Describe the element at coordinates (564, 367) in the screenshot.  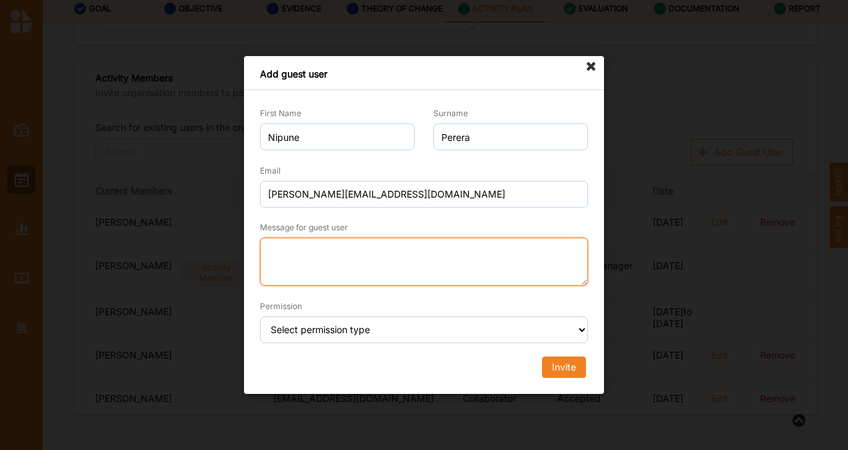
I see `button: Invite` at that location.